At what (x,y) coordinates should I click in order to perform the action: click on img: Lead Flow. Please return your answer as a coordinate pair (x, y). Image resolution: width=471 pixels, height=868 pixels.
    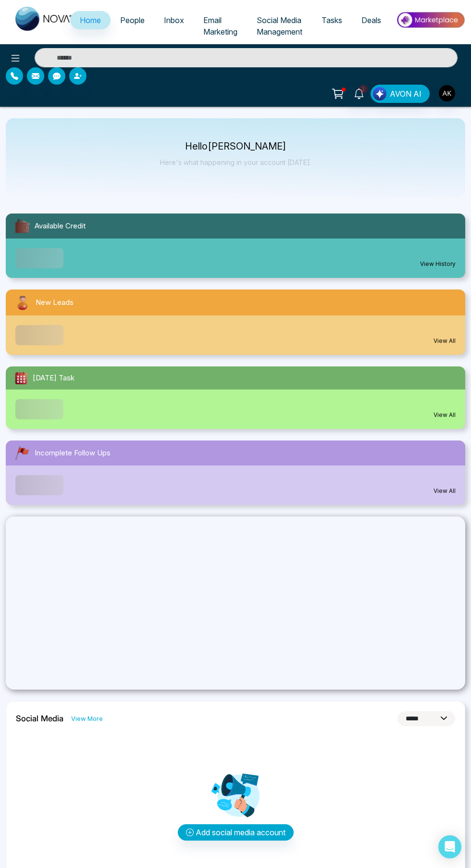
    Looking at the image, I should click on (380, 94).